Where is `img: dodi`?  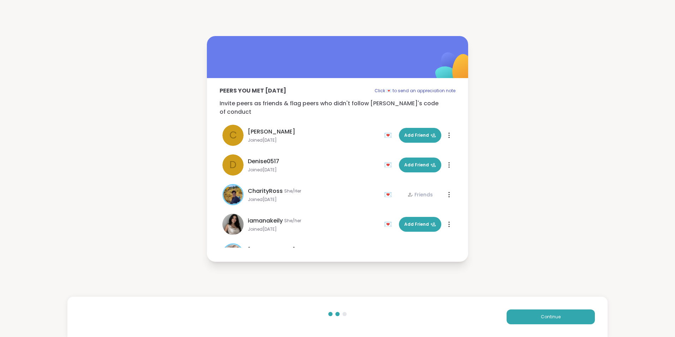
img: dodi is located at coordinates (233, 254).